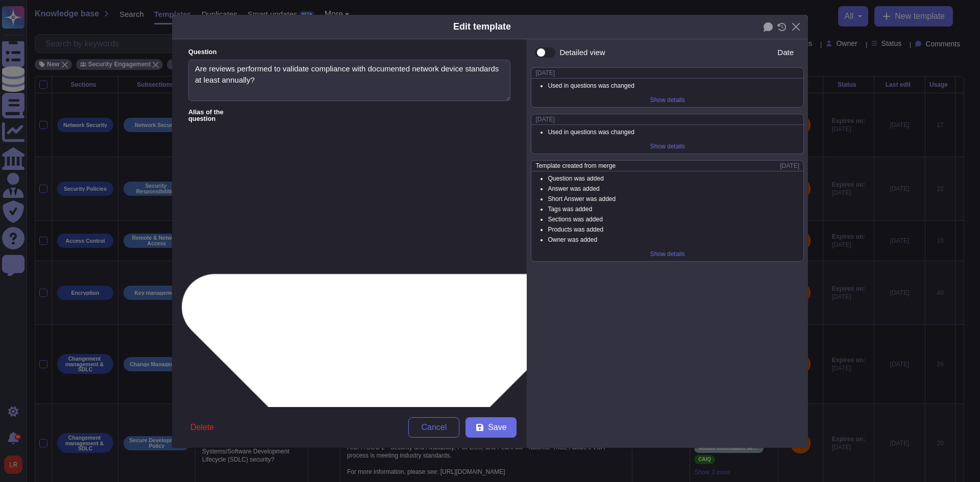  What do you see at coordinates (202, 428) in the screenshot?
I see `span: Delete` at bounding box center [202, 428].